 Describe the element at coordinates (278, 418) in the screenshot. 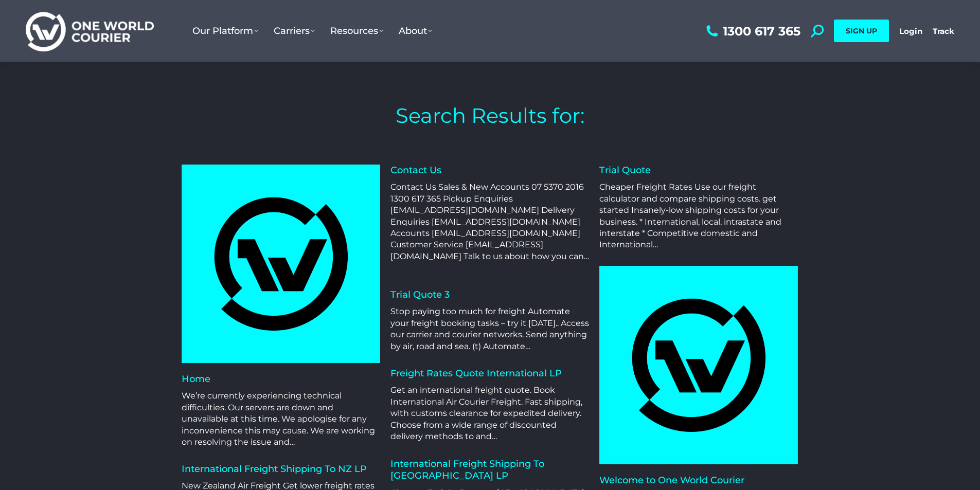

I see `span: We’re currently experiencing technical difficulties. Our servers are down and unavailable at this...` at that location.